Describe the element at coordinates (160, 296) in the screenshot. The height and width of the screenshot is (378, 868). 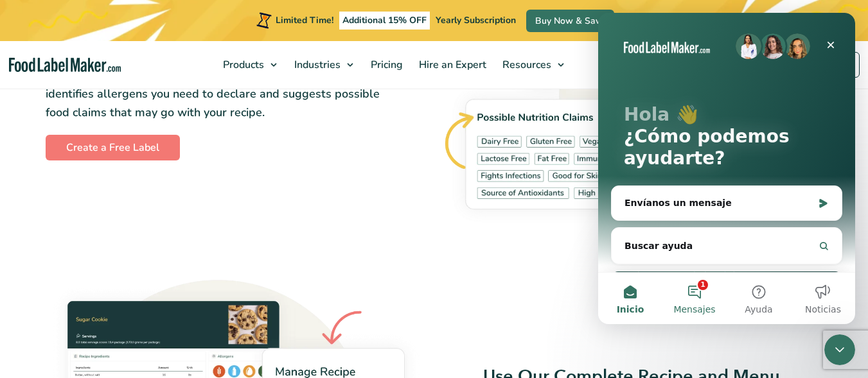
I see `span: Ayuda` at that location.